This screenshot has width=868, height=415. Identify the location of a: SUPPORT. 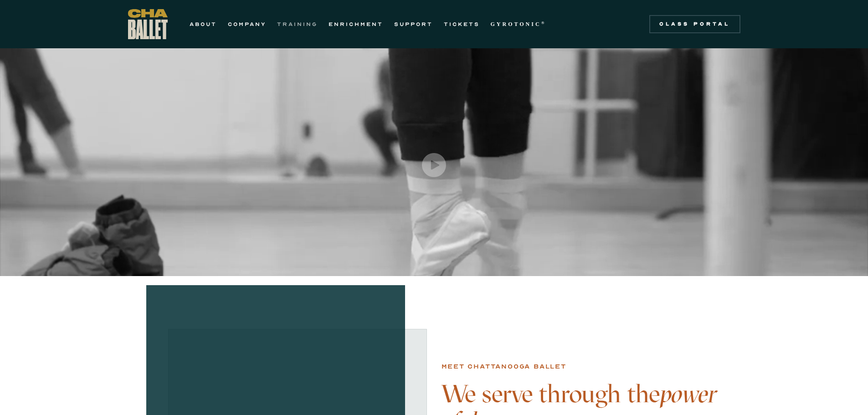
(413, 24).